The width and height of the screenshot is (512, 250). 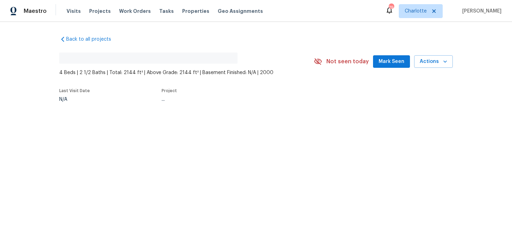 I want to click on button: Actions, so click(x=433, y=62).